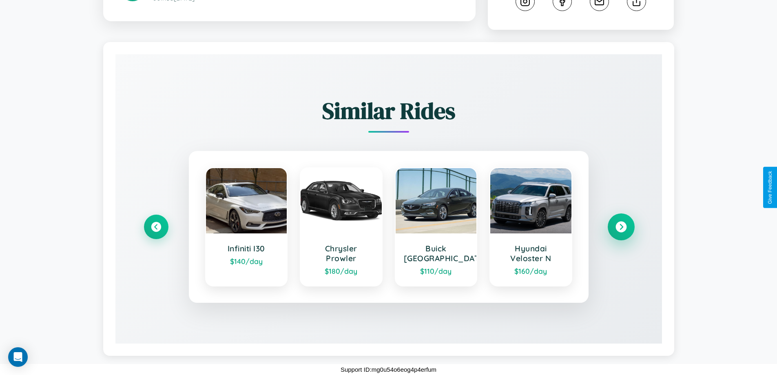 The width and height of the screenshot is (777, 375). I want to click on h2: Similar Rides, so click(389, 111).